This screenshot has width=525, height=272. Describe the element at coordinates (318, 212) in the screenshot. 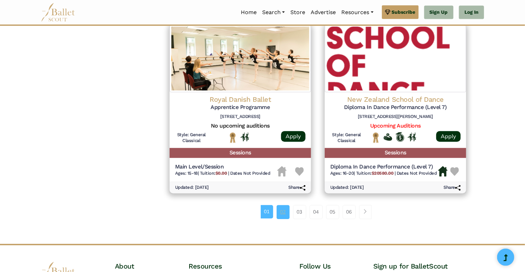

I see `nav: Page navigation example` at that location.